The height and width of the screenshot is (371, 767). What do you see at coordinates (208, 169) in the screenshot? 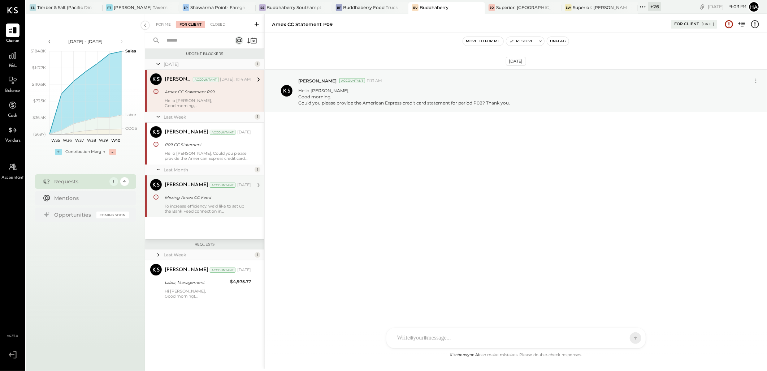
I see `div: Last Month` at bounding box center [208, 169].